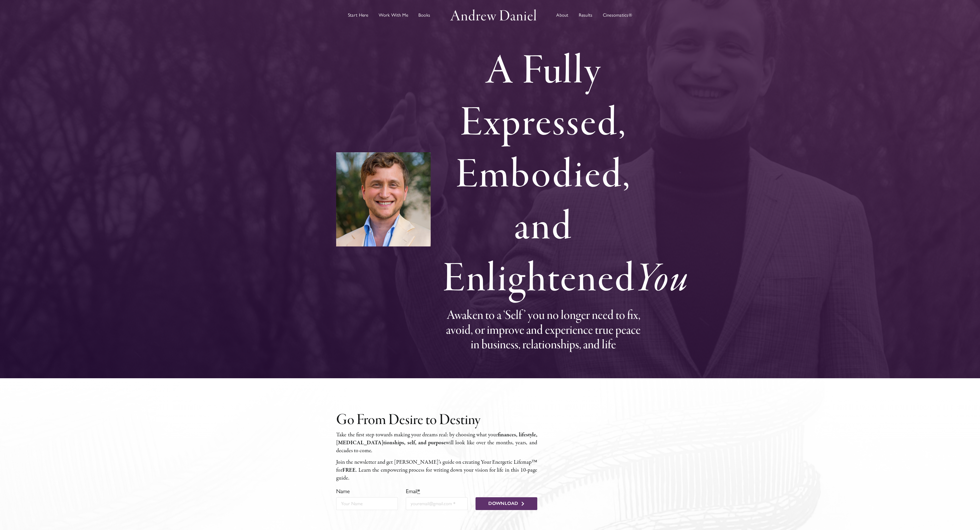  I want to click on a: Discover books written by Andrew Daniel, so click(424, 15).